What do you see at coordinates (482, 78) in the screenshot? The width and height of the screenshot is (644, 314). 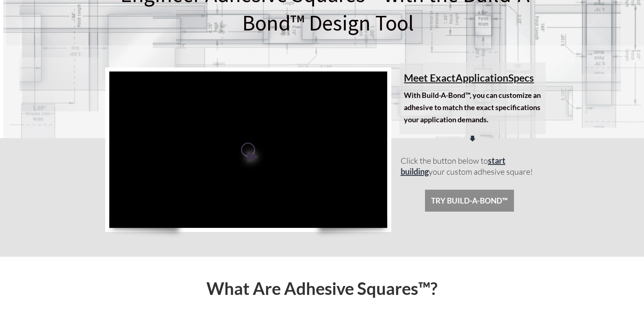 I see `span: Application` at bounding box center [482, 78].